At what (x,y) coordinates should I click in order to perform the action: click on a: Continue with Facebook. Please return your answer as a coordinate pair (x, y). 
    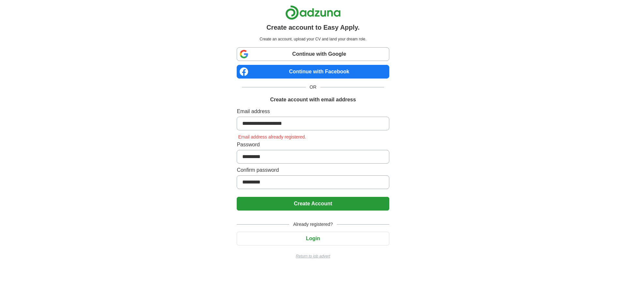
    Looking at the image, I should click on (312, 72).